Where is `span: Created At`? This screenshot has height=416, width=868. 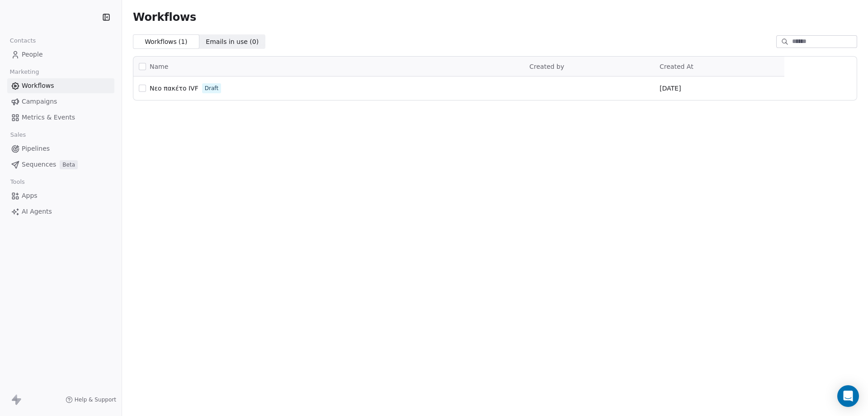
span: Created At is located at coordinates (676, 67).